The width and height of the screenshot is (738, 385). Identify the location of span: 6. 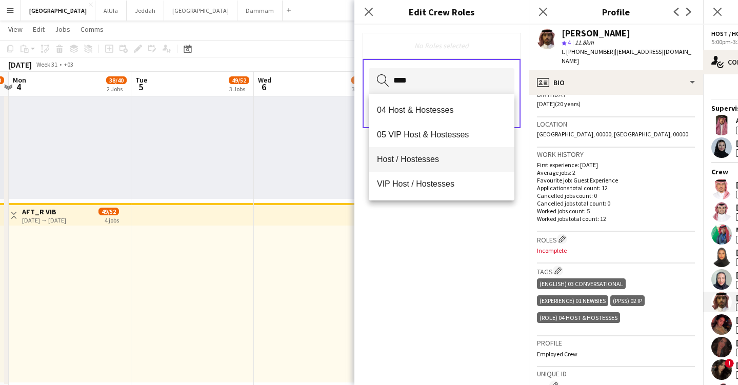
(264, 87).